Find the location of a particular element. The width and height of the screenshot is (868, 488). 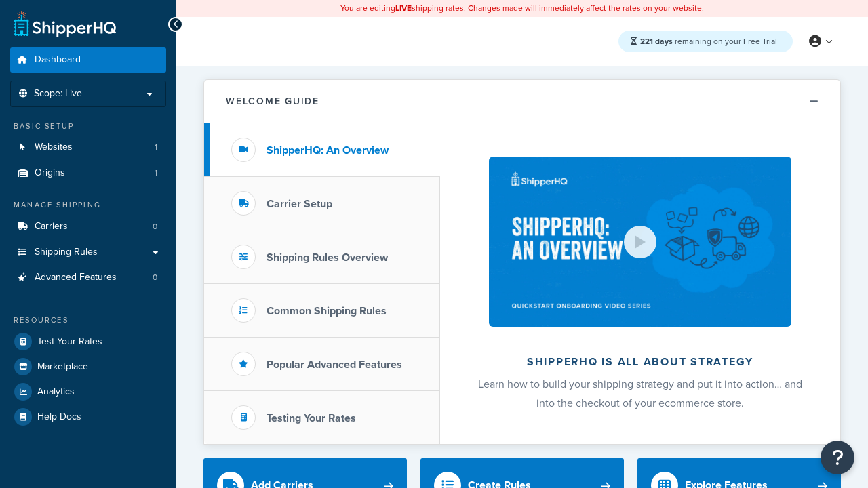

a: Carriers0 is located at coordinates (88, 227).